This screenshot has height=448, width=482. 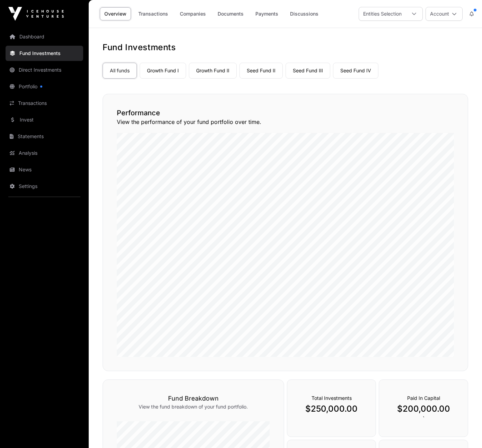 What do you see at coordinates (308, 71) in the screenshot?
I see `a: Seed Fund III` at bounding box center [308, 71].